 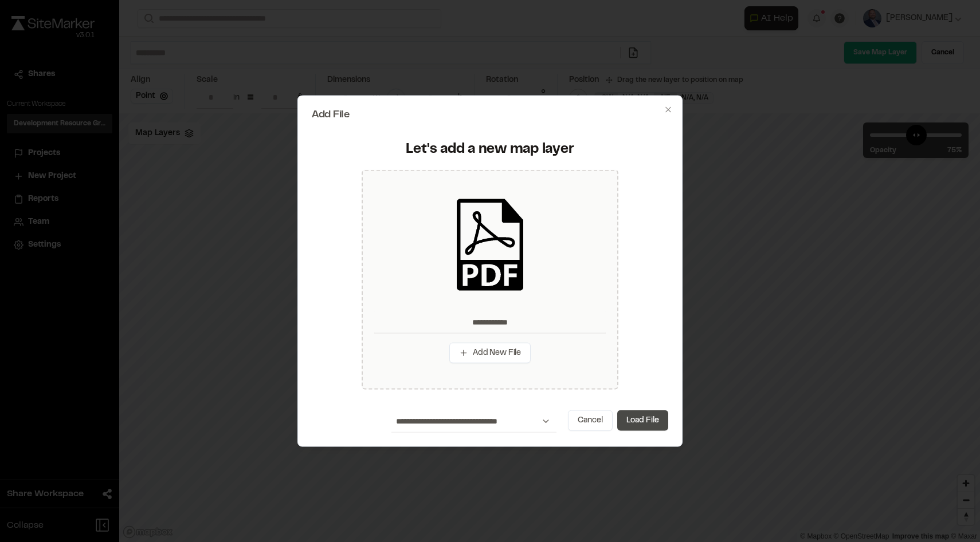 What do you see at coordinates (643, 421) in the screenshot?
I see `button: Load File` at bounding box center [643, 421].